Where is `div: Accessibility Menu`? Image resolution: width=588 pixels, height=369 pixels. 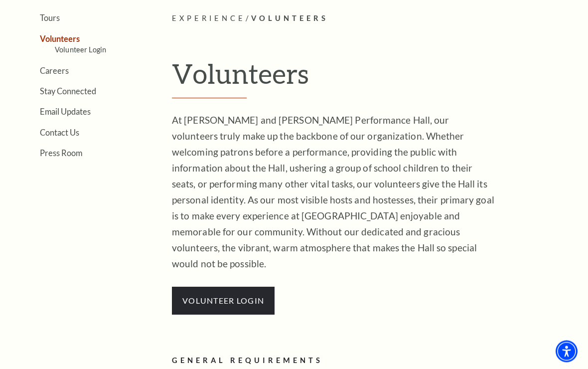
div: Accessibility Menu is located at coordinates (567, 352).